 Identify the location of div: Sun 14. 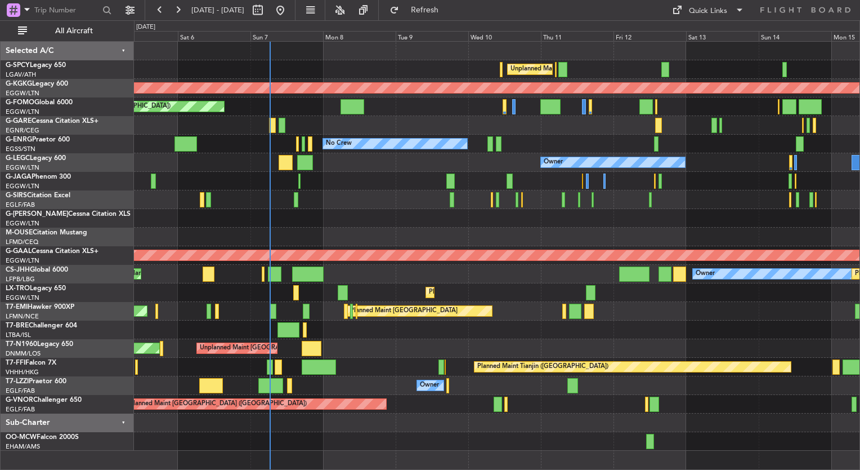
(795, 36).